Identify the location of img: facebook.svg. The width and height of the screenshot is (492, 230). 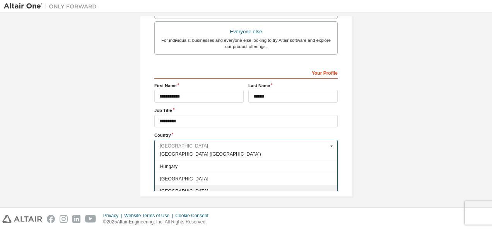
(51, 219).